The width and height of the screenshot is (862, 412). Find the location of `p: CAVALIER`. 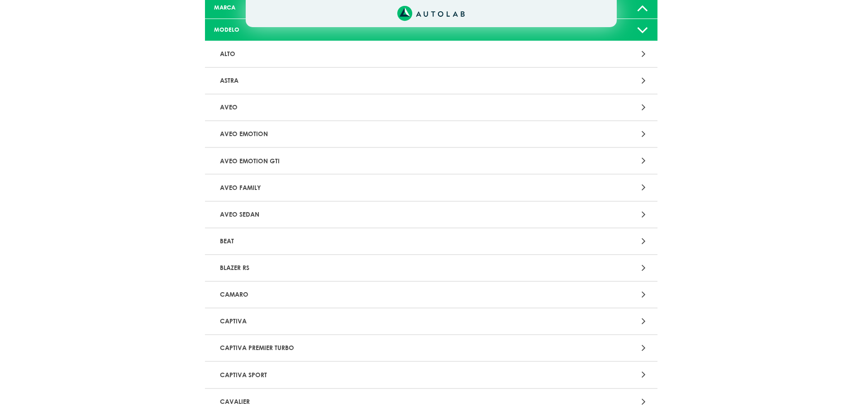

p: CAVALIER is located at coordinates (357, 402).